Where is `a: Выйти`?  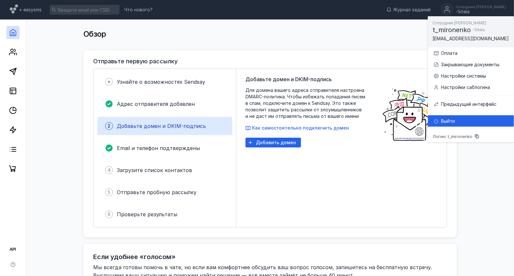
a: Выйти is located at coordinates (471, 121).